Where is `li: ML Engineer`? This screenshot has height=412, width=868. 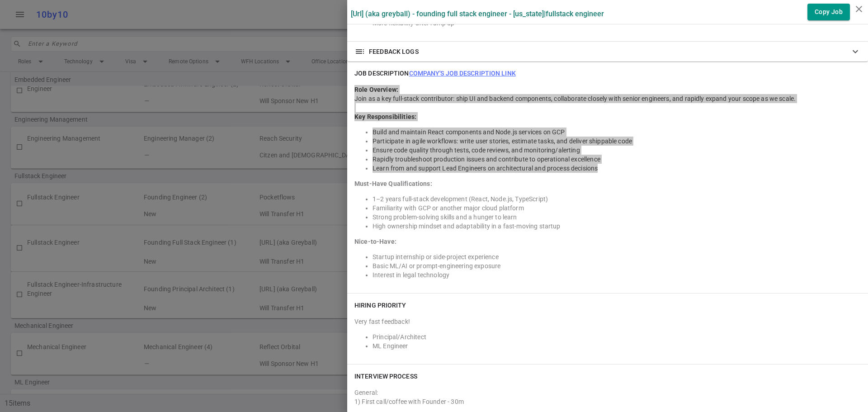 li: ML Engineer is located at coordinates (617, 346).